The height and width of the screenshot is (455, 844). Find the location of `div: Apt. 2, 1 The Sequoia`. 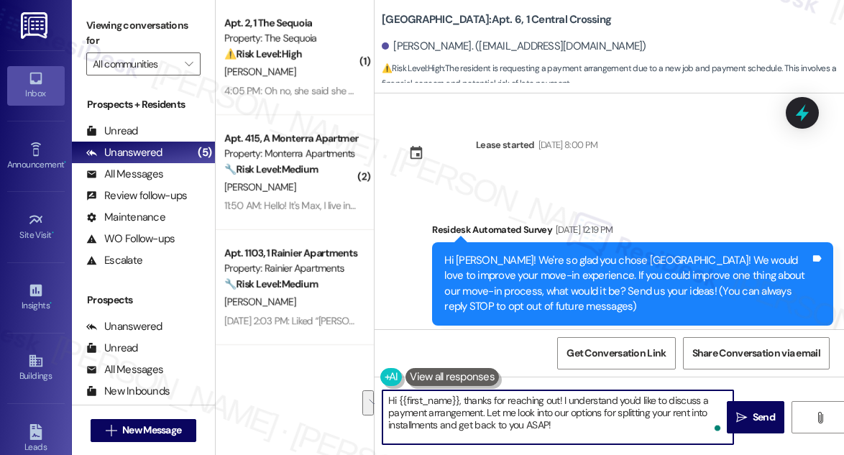

div: Apt. 2, 1 The Sequoia is located at coordinates (290, 23).